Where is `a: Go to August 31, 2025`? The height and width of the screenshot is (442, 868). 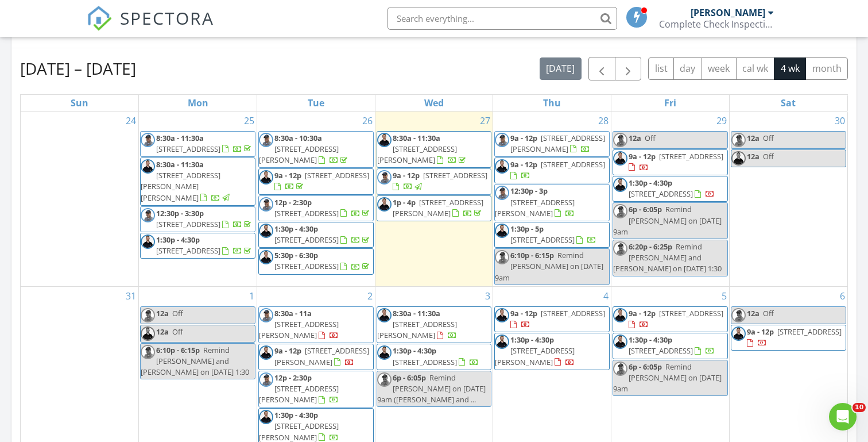 a: Go to August 31, 2025 is located at coordinates (131, 296).